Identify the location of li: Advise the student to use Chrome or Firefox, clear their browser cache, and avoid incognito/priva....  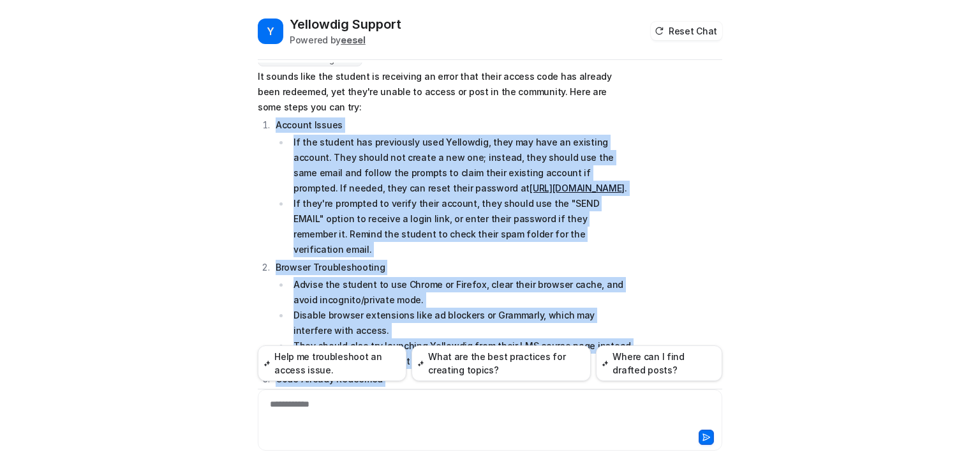
(460, 293).